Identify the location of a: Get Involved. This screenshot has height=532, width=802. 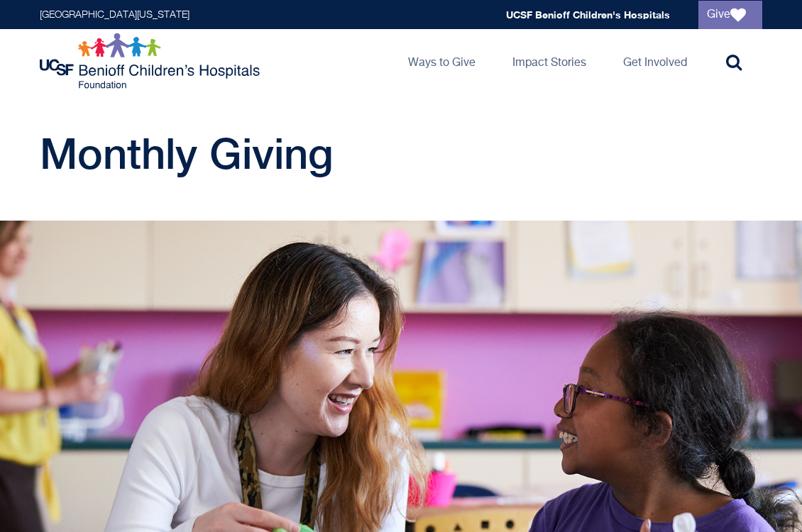
(655, 61).